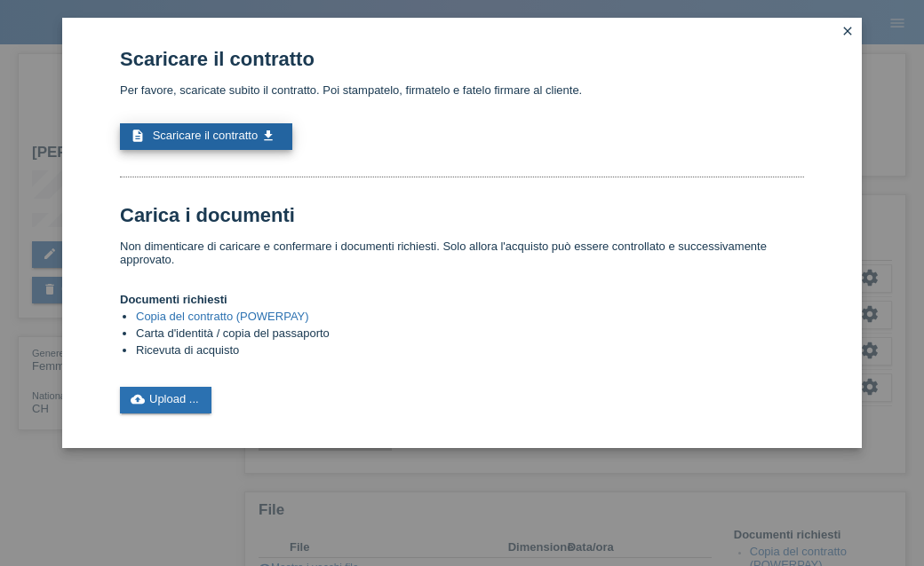  Describe the element at coordinates (469, 334) in the screenshot. I see `li: Carta d'identità / copia del passaporto` at that location.